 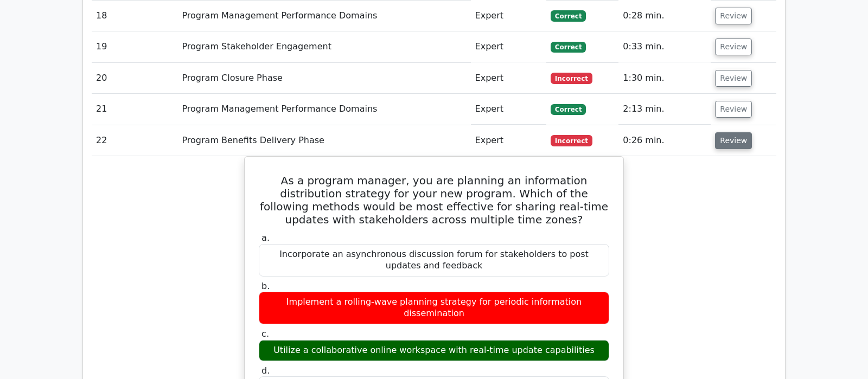 I want to click on span: c., so click(x=265, y=333).